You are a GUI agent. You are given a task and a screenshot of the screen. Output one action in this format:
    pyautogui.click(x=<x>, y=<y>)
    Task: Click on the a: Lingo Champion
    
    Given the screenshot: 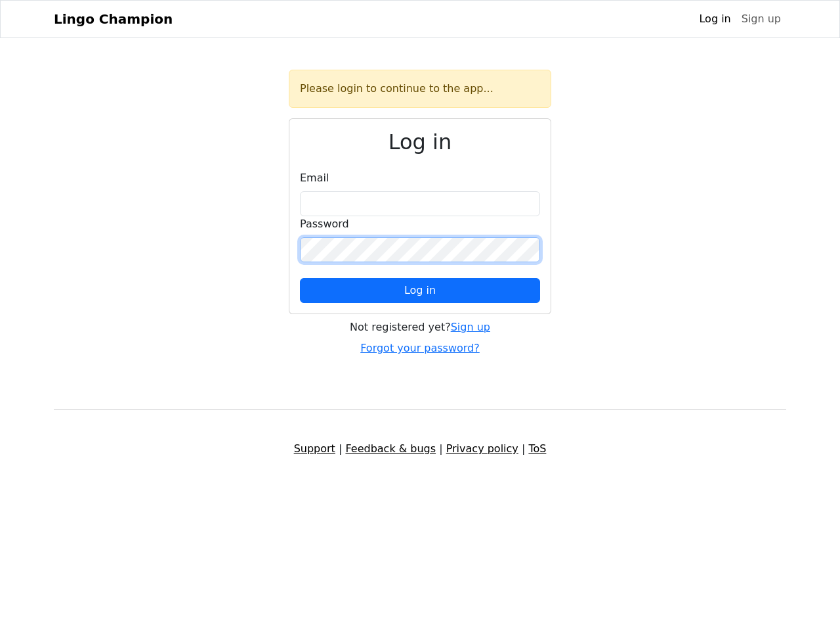 What is the action you would take?
    pyautogui.click(x=113, y=19)
    